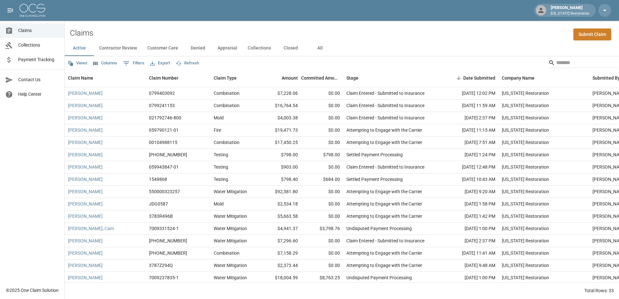  Describe the element at coordinates (280, 204) in the screenshot. I see `div: $2,534.18` at that location.